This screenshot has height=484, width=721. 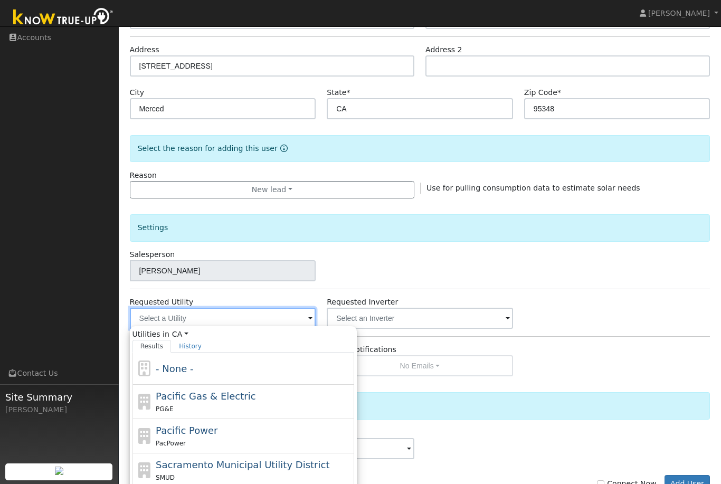 I want to click on label: Requested Inverter, so click(x=362, y=302).